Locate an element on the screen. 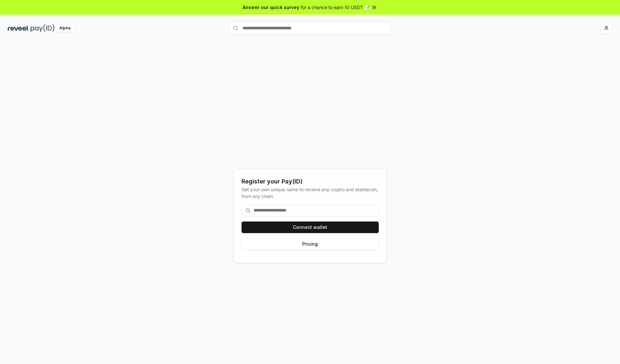  img: reveel_dark is located at coordinates (18, 28).